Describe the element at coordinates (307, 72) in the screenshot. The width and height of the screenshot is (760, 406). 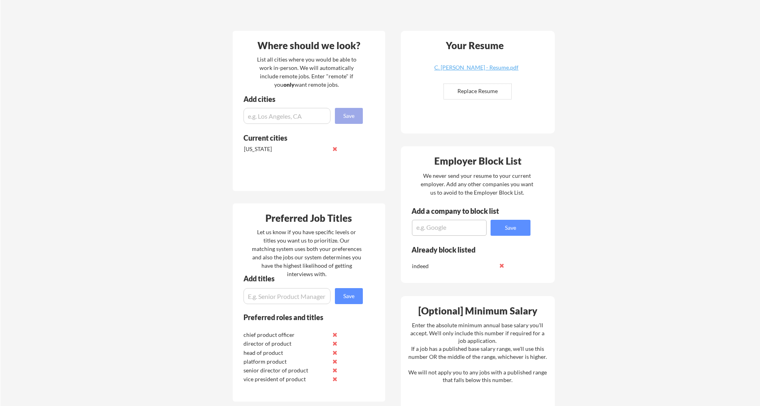
I see `div: List all cities where you would be able to work in-person. We will automatically include remote j...` at that location.